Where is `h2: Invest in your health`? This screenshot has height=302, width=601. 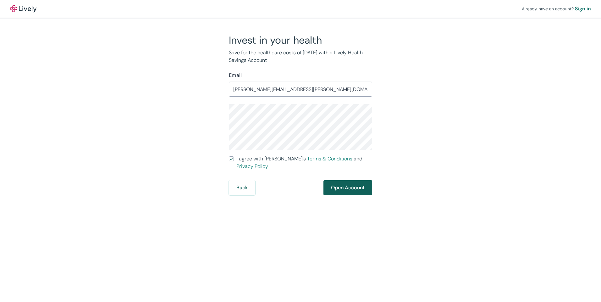 h2: Invest in your health is located at coordinates (300, 40).